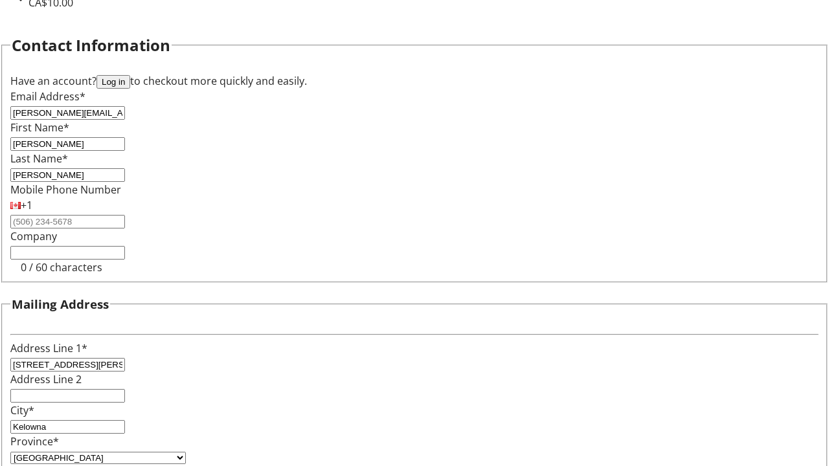  Describe the element at coordinates (34, 236) in the screenshot. I see `label: Company` at that location.